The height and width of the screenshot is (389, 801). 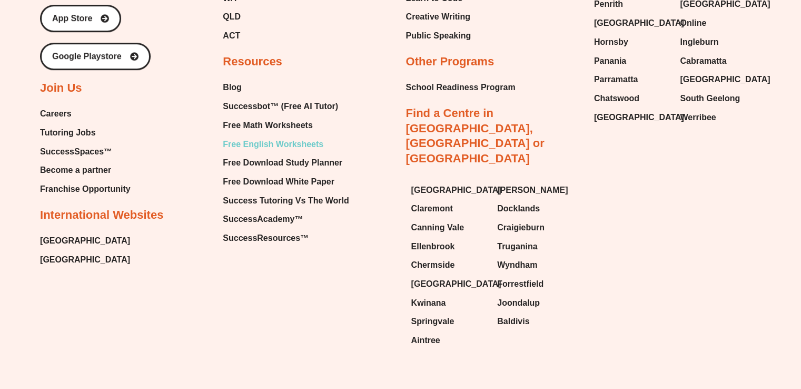 What do you see at coordinates (632, 42) in the screenshot?
I see `a: Hornsby` at bounding box center [632, 42].